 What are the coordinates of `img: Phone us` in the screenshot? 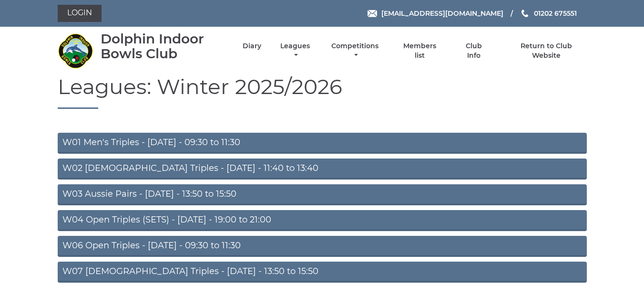 It's located at (525, 13).